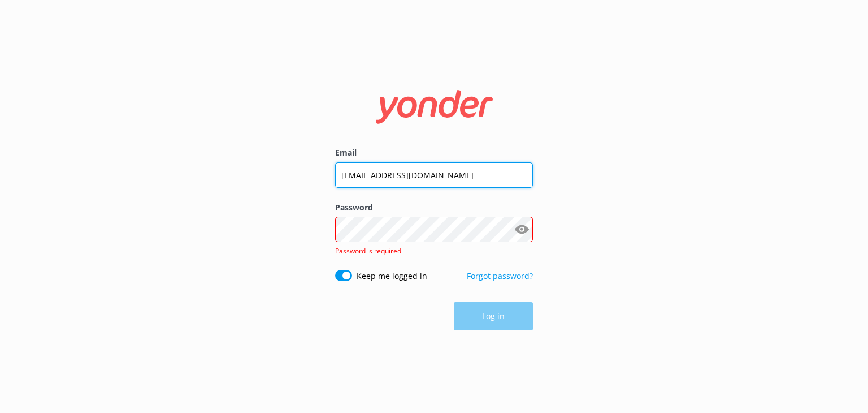  What do you see at coordinates (434, 175) in the screenshot?
I see `input: user@emailaddress.com` at bounding box center [434, 175].